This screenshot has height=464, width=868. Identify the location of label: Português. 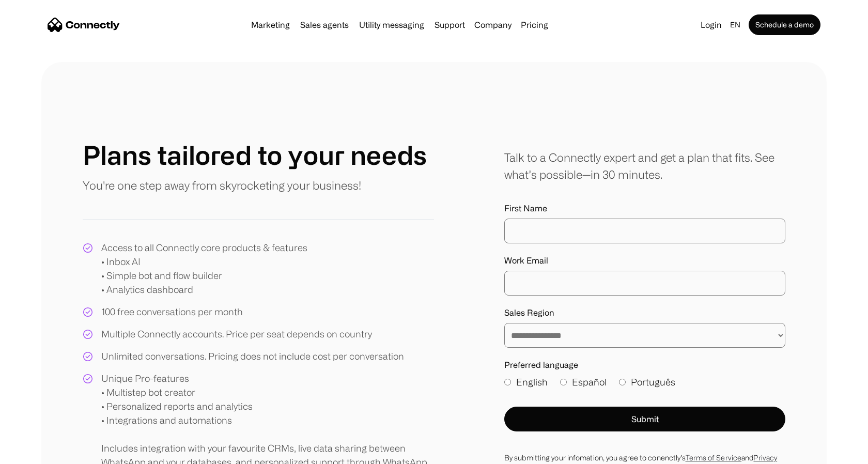
(647, 381).